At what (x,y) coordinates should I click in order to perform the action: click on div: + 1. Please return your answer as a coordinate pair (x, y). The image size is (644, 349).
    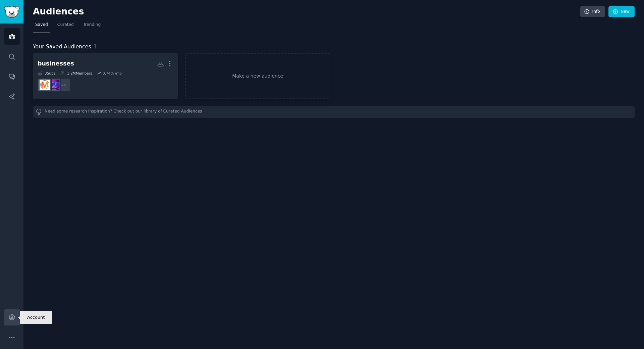
    Looking at the image, I should click on (63, 85).